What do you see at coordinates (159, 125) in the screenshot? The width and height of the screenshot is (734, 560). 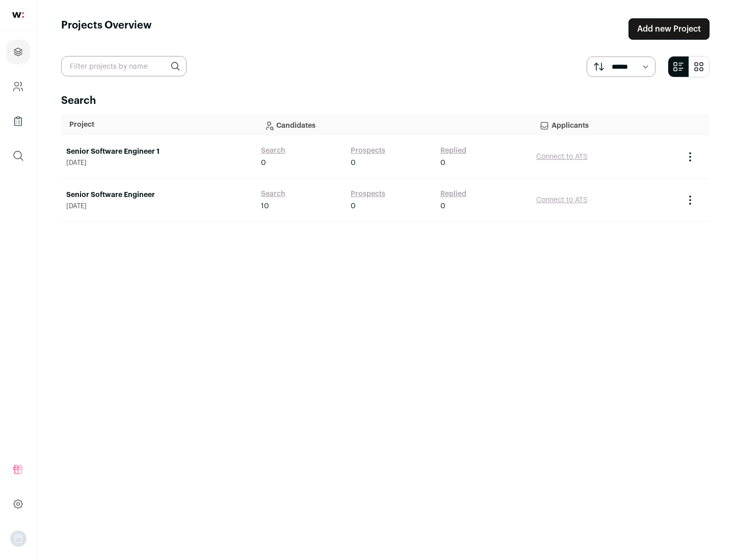 I see `p: Project` at bounding box center [159, 125].